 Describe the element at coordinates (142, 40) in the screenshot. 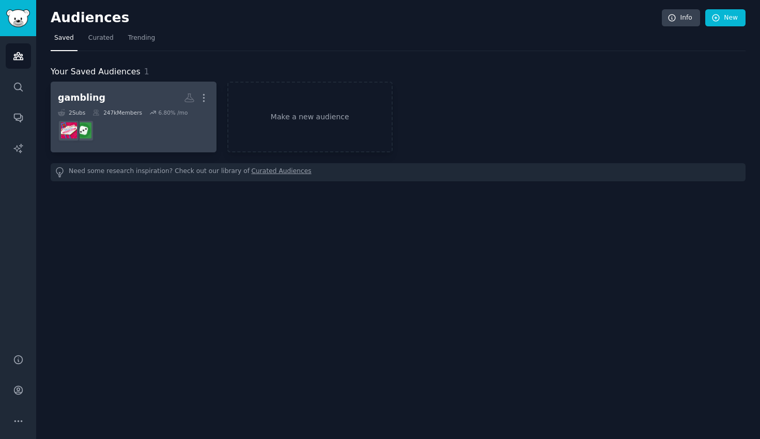

I see `a: Trending` at that location.